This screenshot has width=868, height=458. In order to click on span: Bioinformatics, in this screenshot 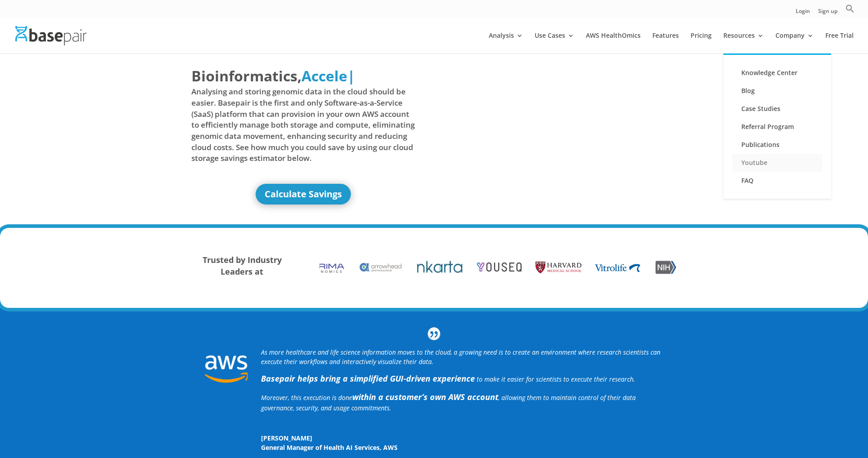, I will do `click(246, 76)`.